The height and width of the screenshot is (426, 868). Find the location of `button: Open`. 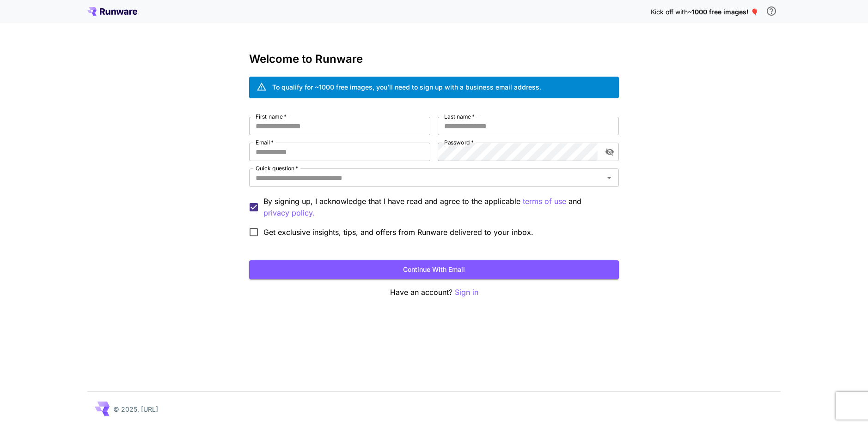

button: Open is located at coordinates (609, 178).